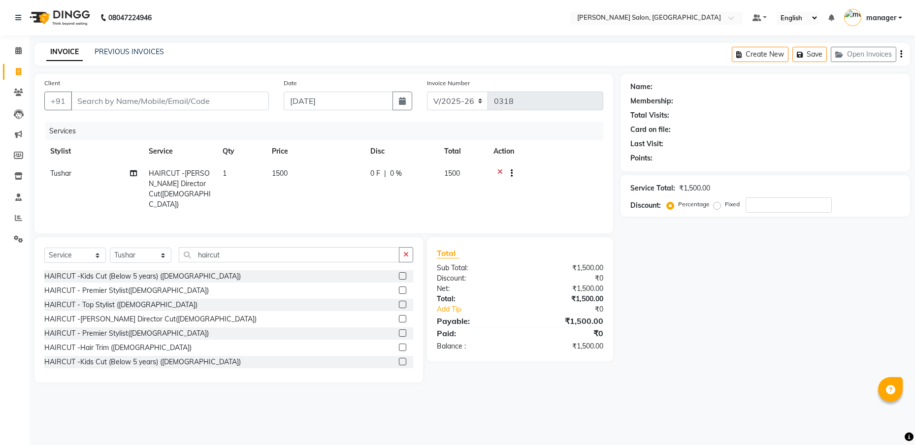 This screenshot has height=445, width=915. I want to click on img: logo, so click(59, 18).